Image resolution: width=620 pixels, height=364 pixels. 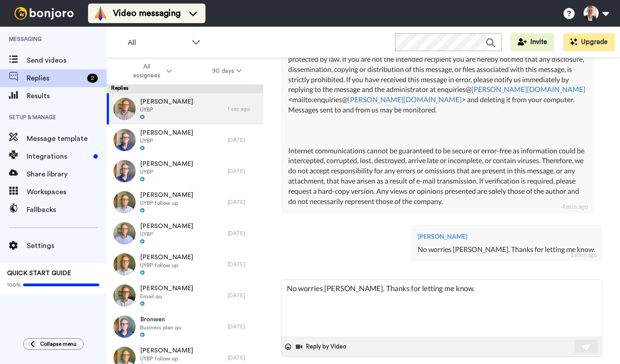 What do you see at coordinates (575, 207) in the screenshot?
I see `div: 4 min ago` at bounding box center [575, 207].